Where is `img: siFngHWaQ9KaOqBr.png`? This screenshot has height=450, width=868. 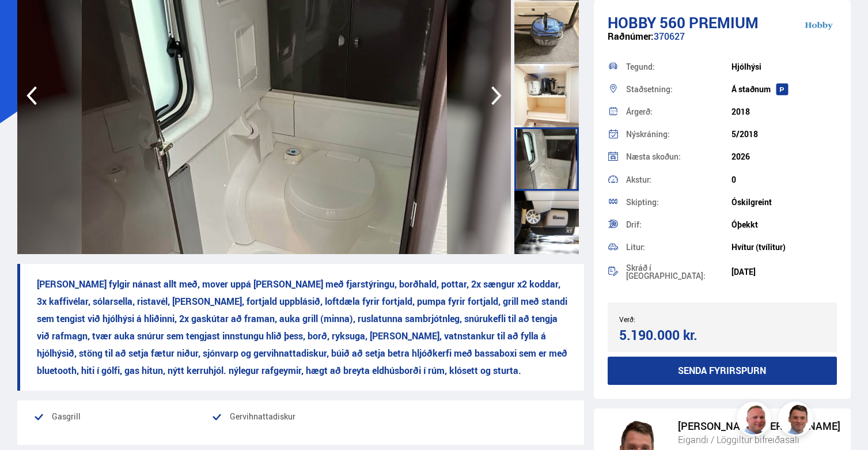 img: siFngHWaQ9KaOqBr.png is located at coordinates (755, 420).